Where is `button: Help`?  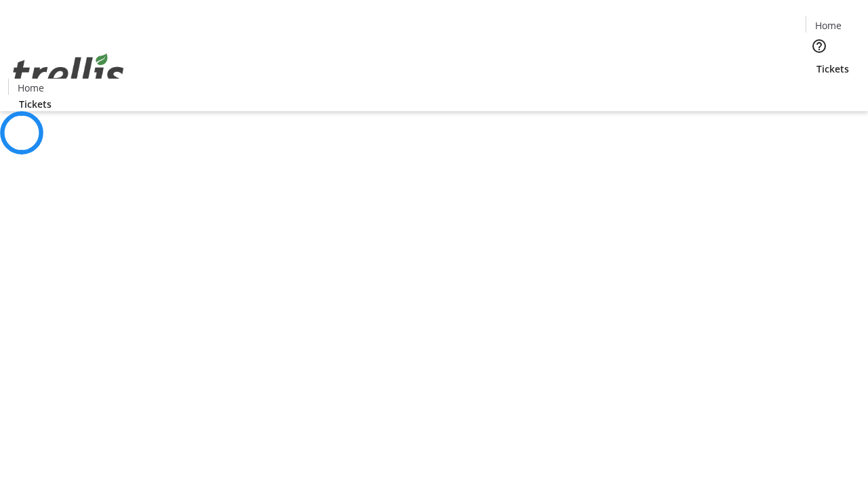 button: Help is located at coordinates (819, 46).